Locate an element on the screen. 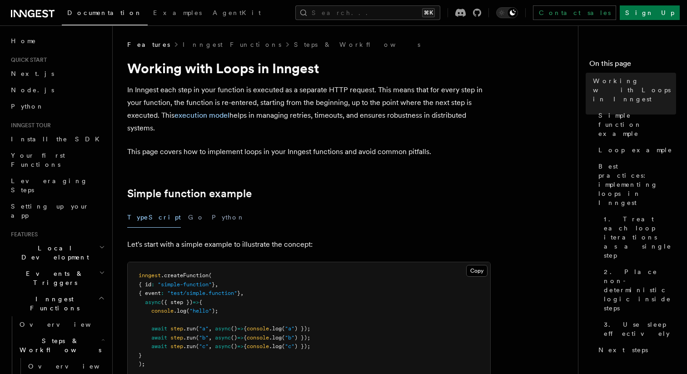  a: Documentation is located at coordinates (104, 14).